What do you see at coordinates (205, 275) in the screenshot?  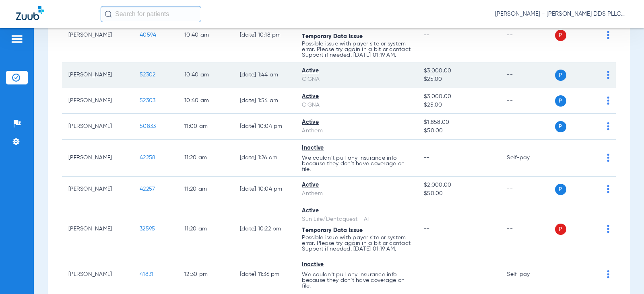 I see `td: 12:30 PM` at bounding box center [205, 275].